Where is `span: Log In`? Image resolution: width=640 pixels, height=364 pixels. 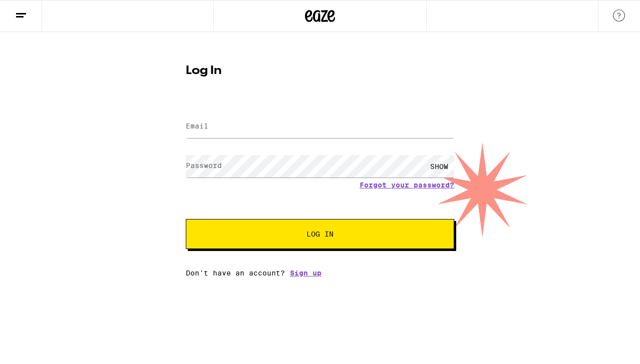
span: Log In is located at coordinates (320, 234).